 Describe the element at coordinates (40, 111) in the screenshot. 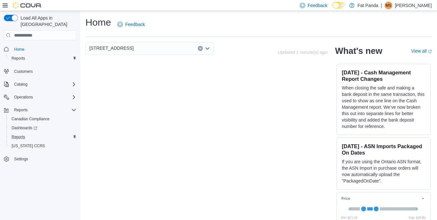

I see `nav: Complex example` at that location.